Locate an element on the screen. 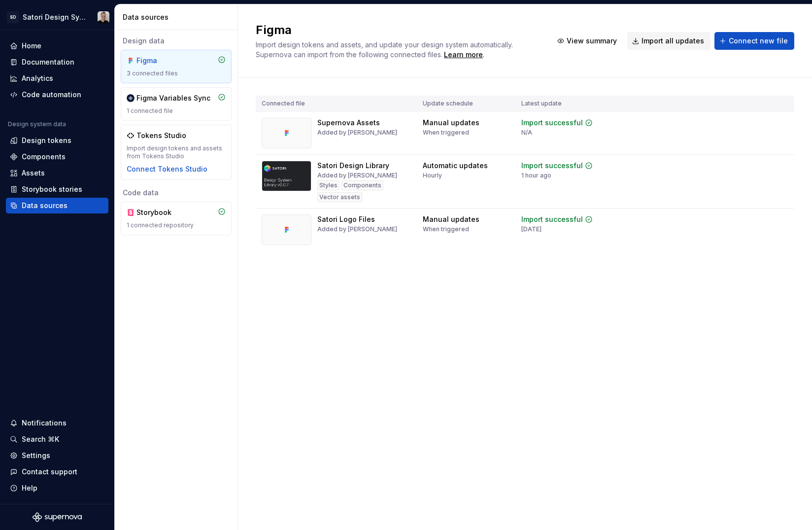 Image resolution: width=812 pixels, height=530 pixels. div: Supernova Assets is located at coordinates (348, 123).